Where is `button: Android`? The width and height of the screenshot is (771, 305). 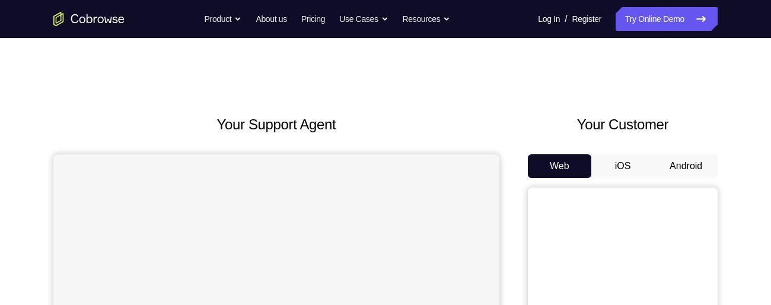
button: Android is located at coordinates (686, 166).